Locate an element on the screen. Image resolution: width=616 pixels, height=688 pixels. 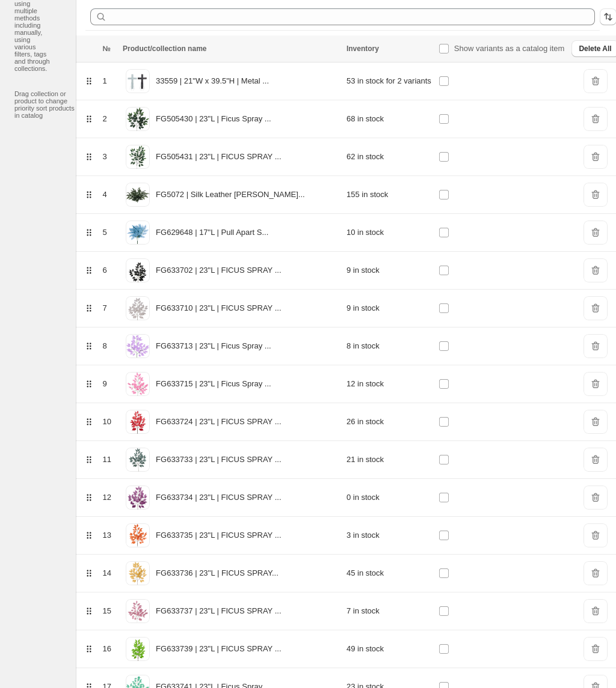
span: 1 is located at coordinates (104, 81).